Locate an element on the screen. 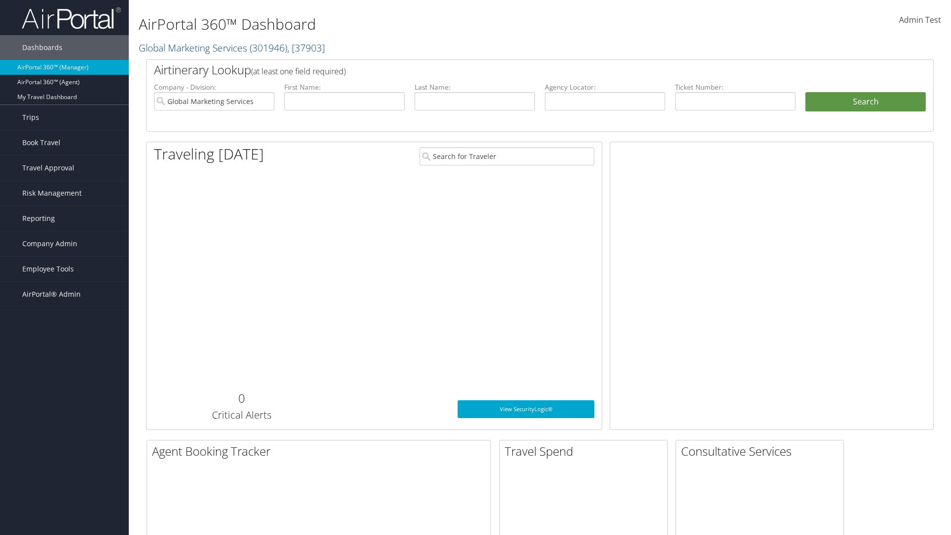  span: AirPortal® Admin is located at coordinates (52, 294).